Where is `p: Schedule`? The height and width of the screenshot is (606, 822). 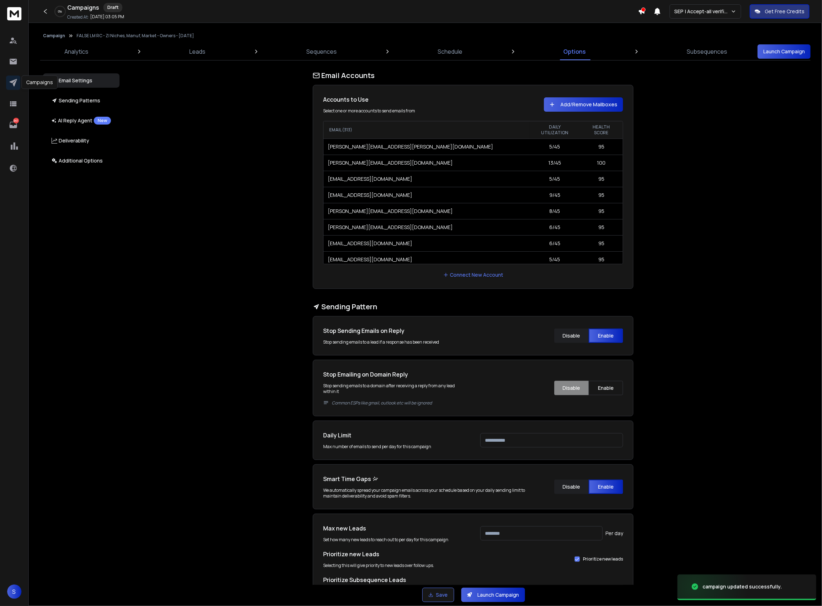 p: Schedule is located at coordinates (450, 52).